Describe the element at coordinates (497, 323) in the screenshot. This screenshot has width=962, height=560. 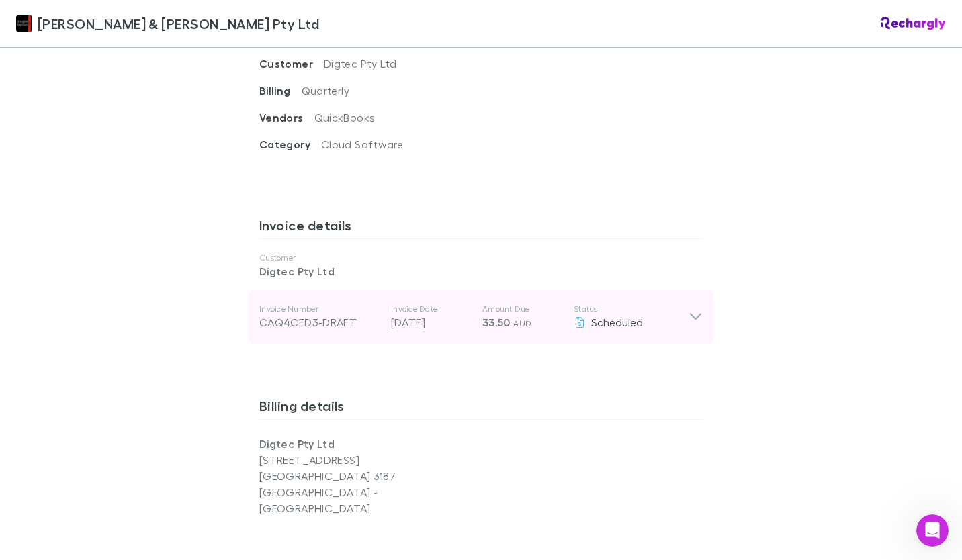
I see `span: 33.50` at that location.